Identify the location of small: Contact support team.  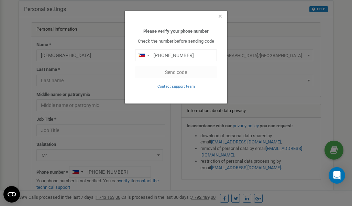
(176, 86).